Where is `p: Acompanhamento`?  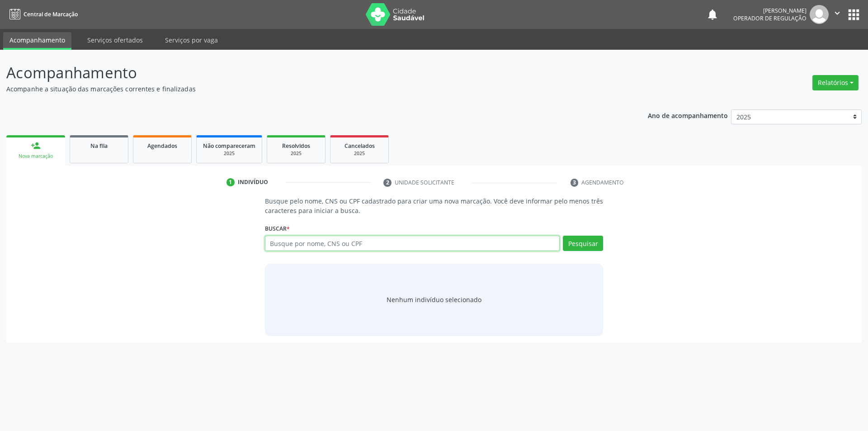
p: Acompanhamento is located at coordinates (305, 72).